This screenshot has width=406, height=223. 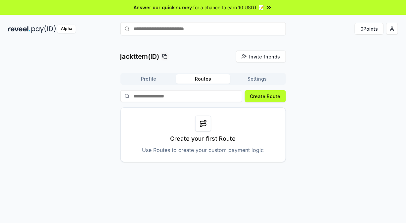 What do you see at coordinates (19, 29) in the screenshot?
I see `img: reveel_dark` at bounding box center [19, 29].